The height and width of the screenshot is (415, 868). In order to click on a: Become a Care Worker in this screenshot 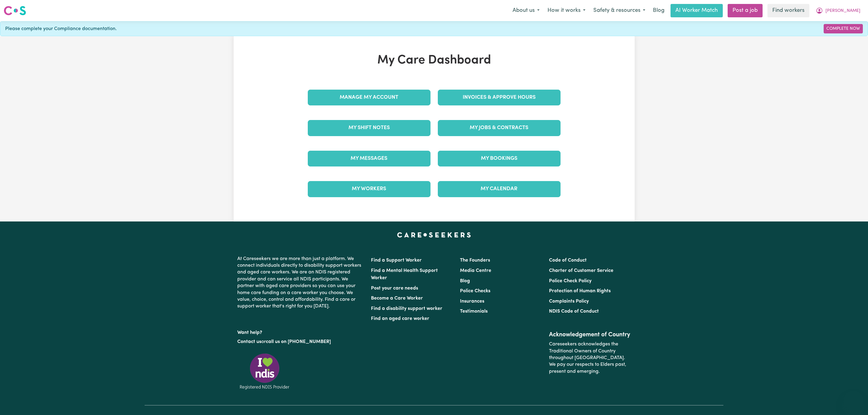, I will do `click(397, 299)`.